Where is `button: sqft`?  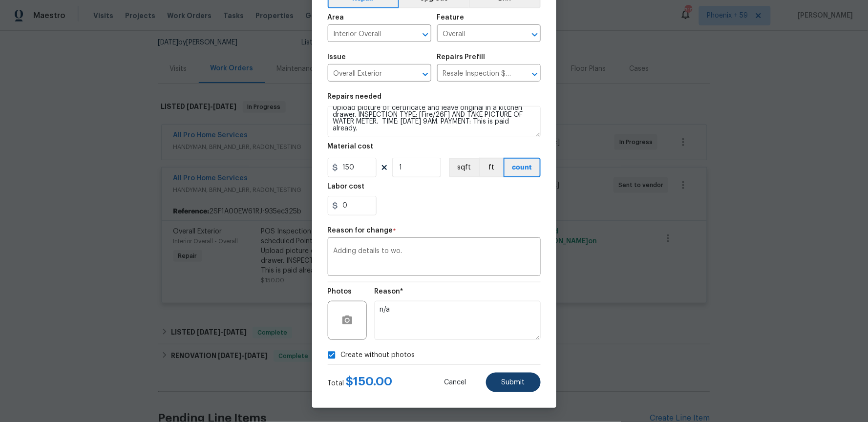
button: sqft is located at coordinates (464, 168).